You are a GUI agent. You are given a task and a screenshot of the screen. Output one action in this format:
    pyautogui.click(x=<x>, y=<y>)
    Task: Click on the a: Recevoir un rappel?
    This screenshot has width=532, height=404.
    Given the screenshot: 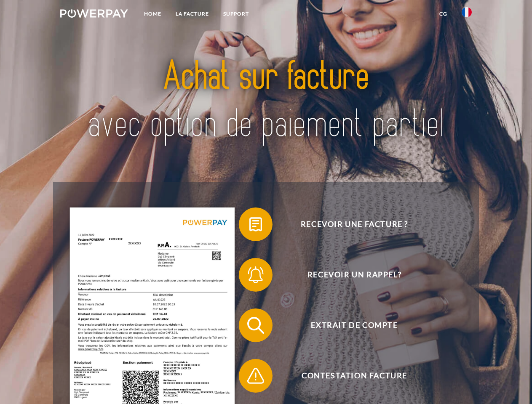 What is the action you would take?
    pyautogui.click(x=348, y=275)
    